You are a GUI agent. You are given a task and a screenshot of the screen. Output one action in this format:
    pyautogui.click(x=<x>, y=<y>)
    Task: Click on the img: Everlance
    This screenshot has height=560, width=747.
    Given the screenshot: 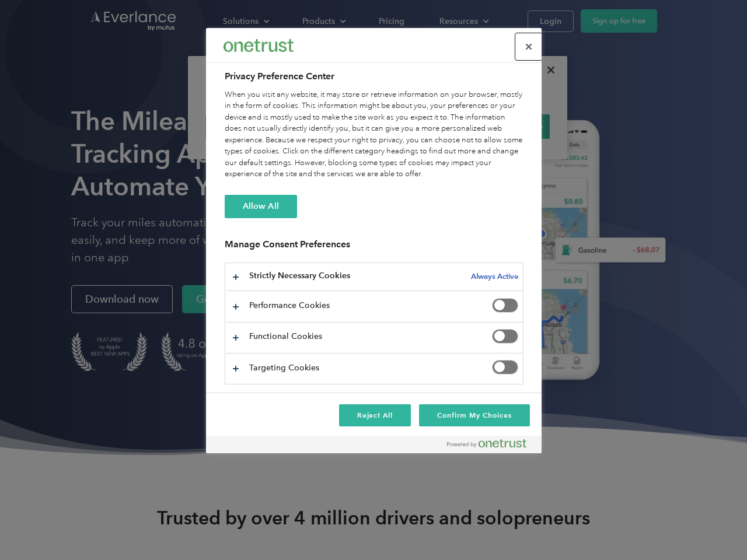 What is the action you would take?
    pyautogui.click(x=259, y=45)
    